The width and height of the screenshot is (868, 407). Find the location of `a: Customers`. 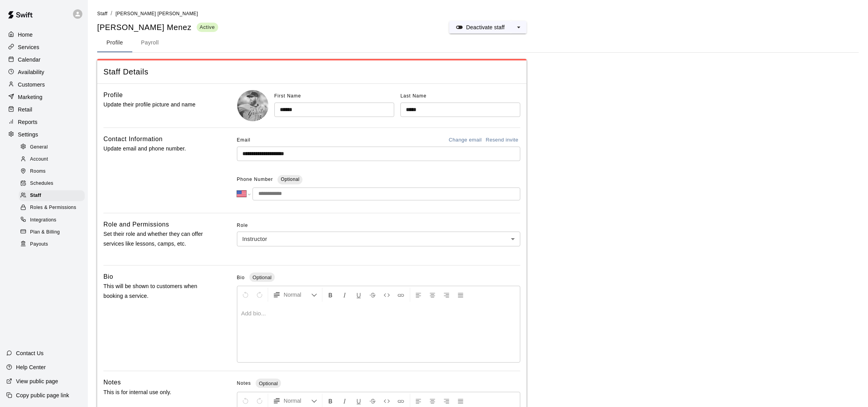

a: Customers is located at coordinates (43, 84).